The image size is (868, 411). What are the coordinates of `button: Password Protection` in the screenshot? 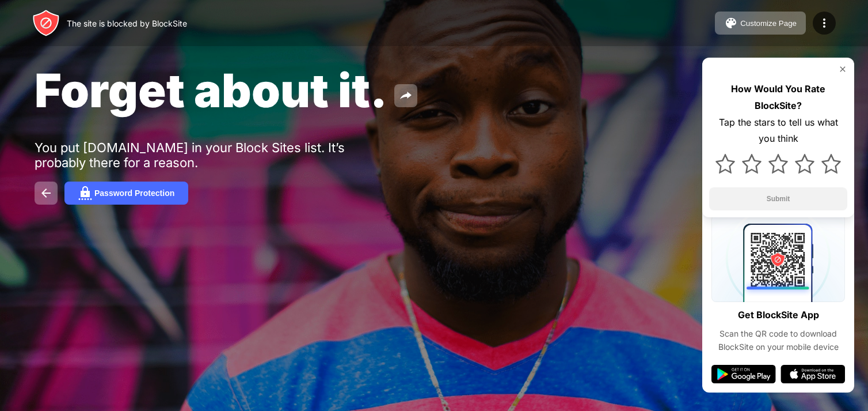 It's located at (126, 193).